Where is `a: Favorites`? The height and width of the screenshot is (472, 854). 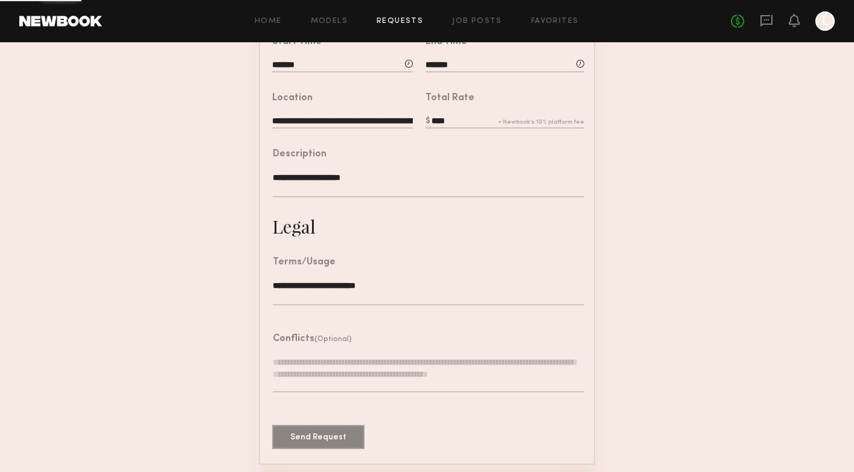 a: Favorites is located at coordinates (555, 21).